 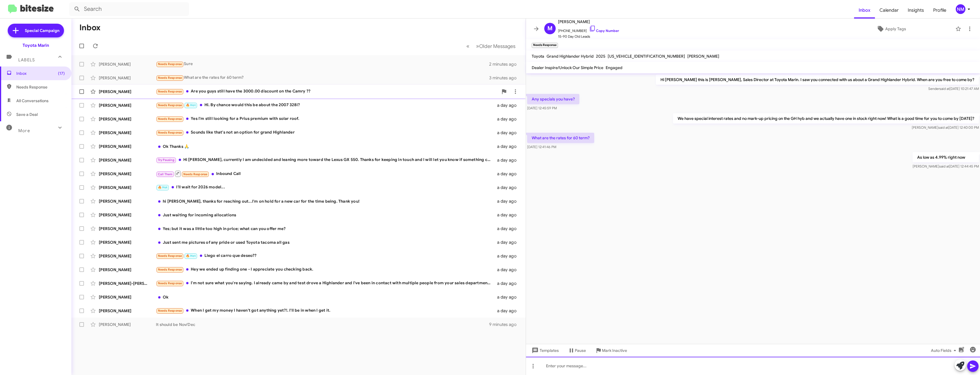 What do you see at coordinates (892, 29) in the screenshot?
I see `button: Apply Tags` at bounding box center [892, 29].